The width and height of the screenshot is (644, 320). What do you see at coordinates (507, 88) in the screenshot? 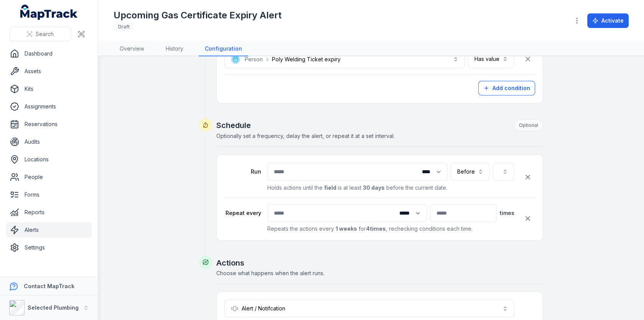
I see `button: Add condition` at bounding box center [507, 88].